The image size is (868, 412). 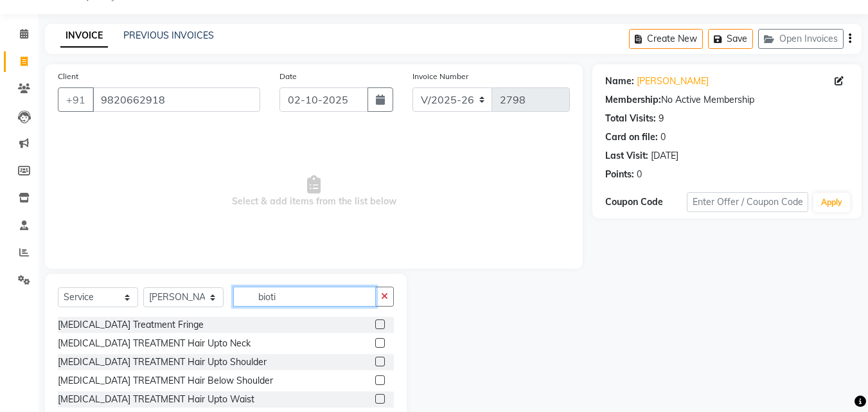 What do you see at coordinates (730, 39) in the screenshot?
I see `button: Save` at bounding box center [730, 39].